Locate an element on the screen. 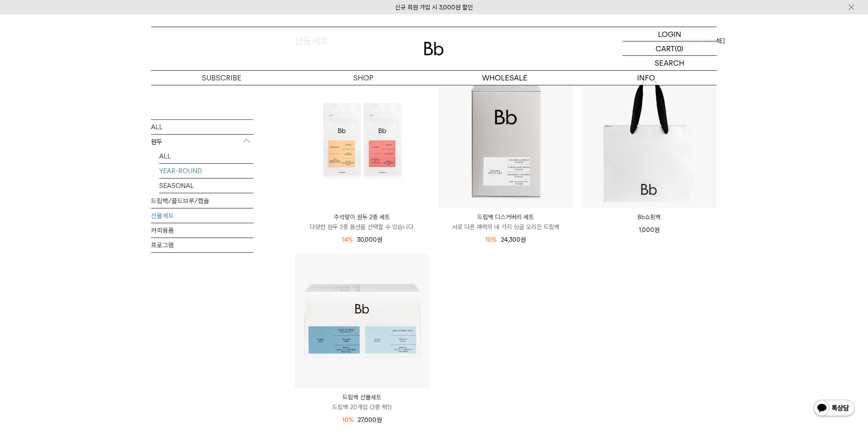 This screenshot has height=431, width=868. p: WHOLESALE is located at coordinates (504, 77).